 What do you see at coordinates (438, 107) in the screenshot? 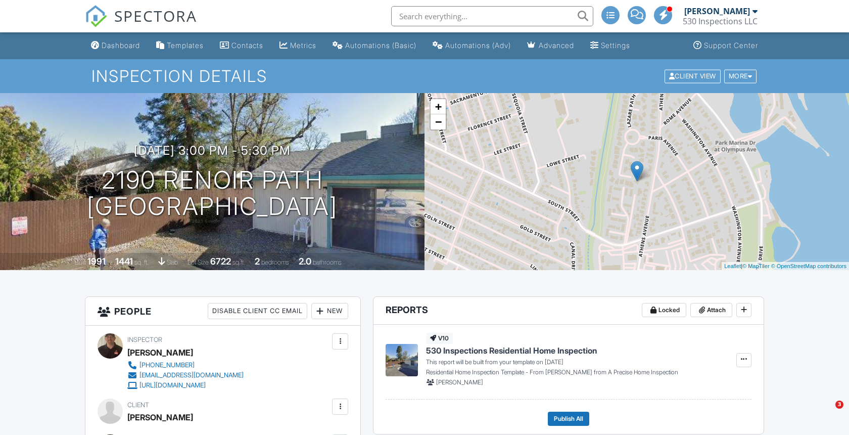
I see `a: Zoom in` at bounding box center [438, 107].